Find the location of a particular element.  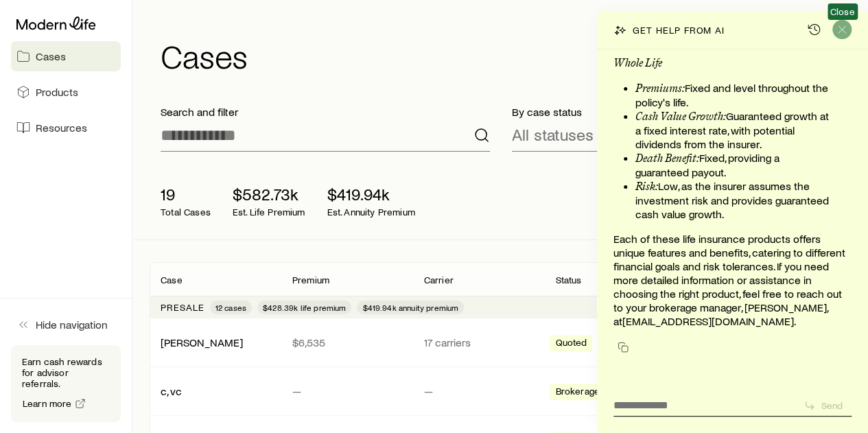

p: Case is located at coordinates (172, 280).